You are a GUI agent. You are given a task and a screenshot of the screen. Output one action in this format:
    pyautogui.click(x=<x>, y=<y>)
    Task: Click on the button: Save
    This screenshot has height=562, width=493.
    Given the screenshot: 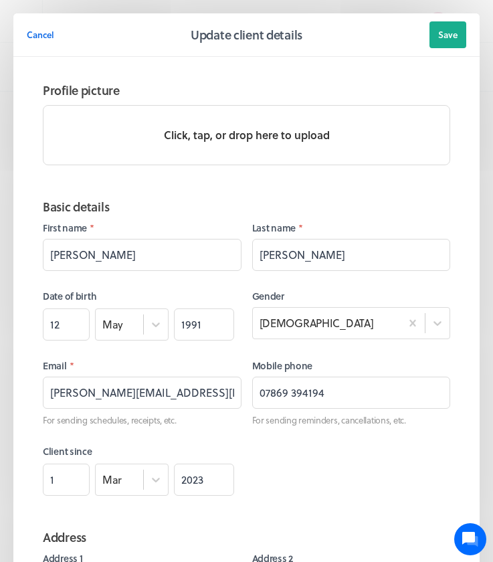 What is the action you would take?
    pyautogui.click(x=448, y=35)
    